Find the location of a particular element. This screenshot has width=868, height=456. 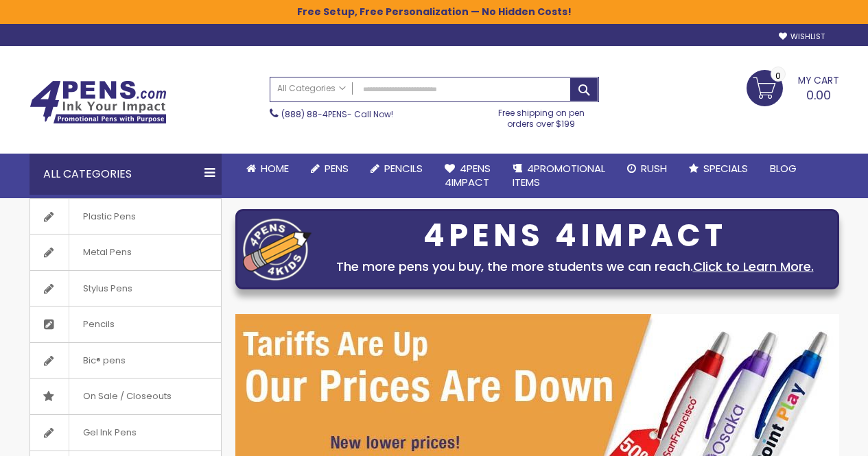

span: Plastic Pens is located at coordinates (109, 217).